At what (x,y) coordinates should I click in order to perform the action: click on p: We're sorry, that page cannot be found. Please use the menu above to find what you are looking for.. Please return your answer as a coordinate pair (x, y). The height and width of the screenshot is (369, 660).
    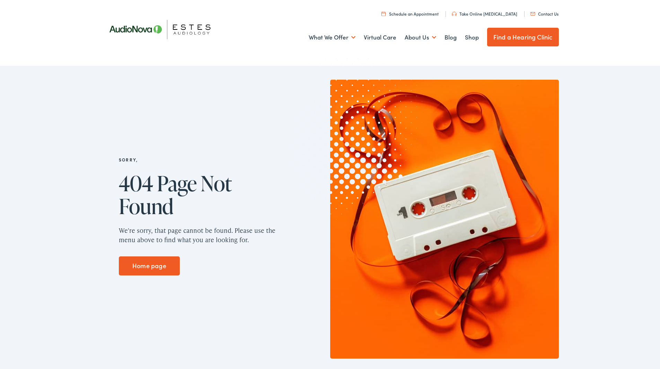
    Looking at the image, I should click on (202, 235).